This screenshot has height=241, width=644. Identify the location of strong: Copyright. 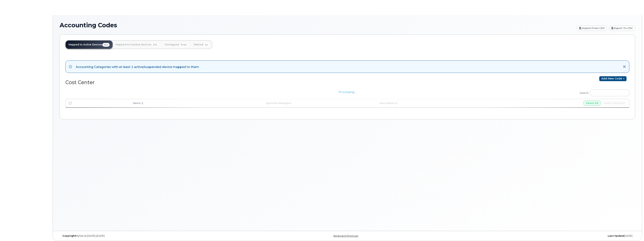
(69, 236).